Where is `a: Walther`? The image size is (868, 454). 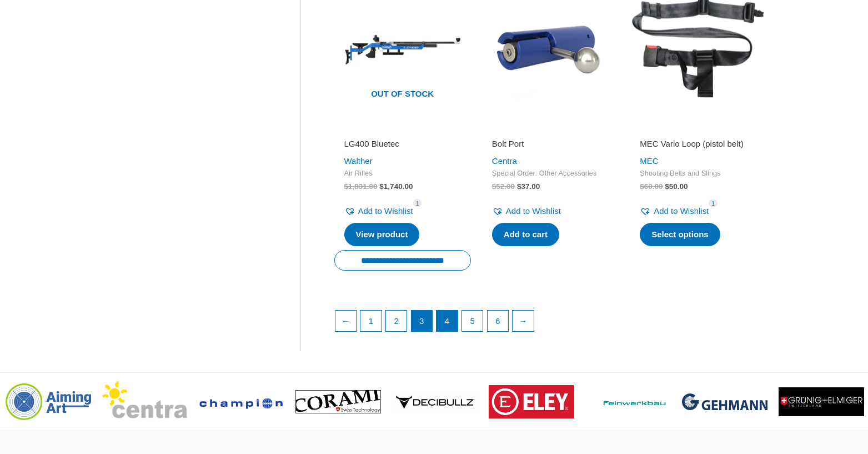
a: Walther is located at coordinates (359, 160).